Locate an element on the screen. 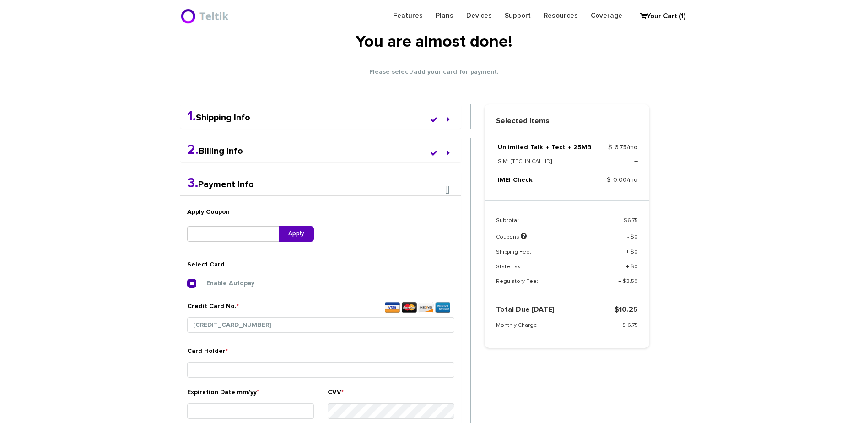 The height and width of the screenshot is (423, 868). span: 2. is located at coordinates (193, 150).